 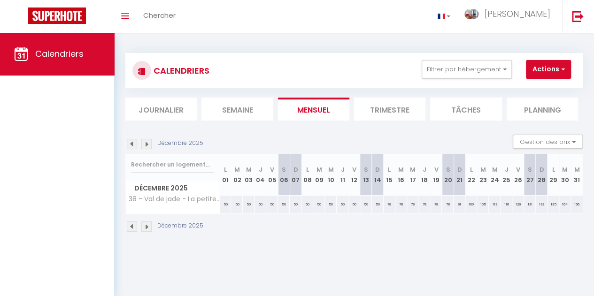 I want to click on div: 116, so click(x=506, y=204).